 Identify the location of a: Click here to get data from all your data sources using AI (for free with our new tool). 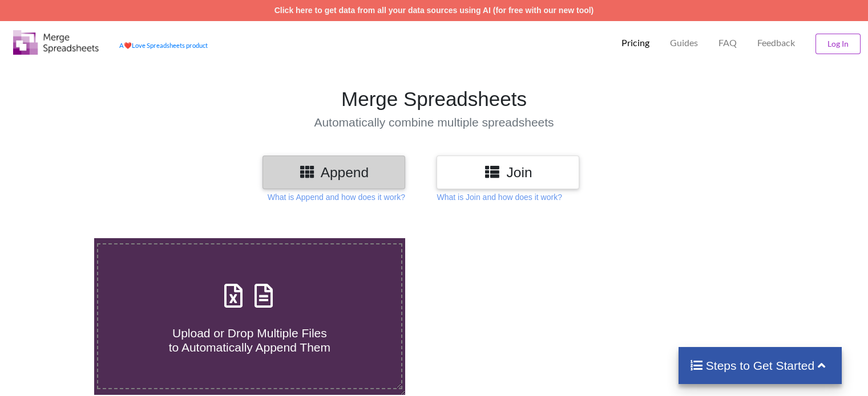
(434, 10).